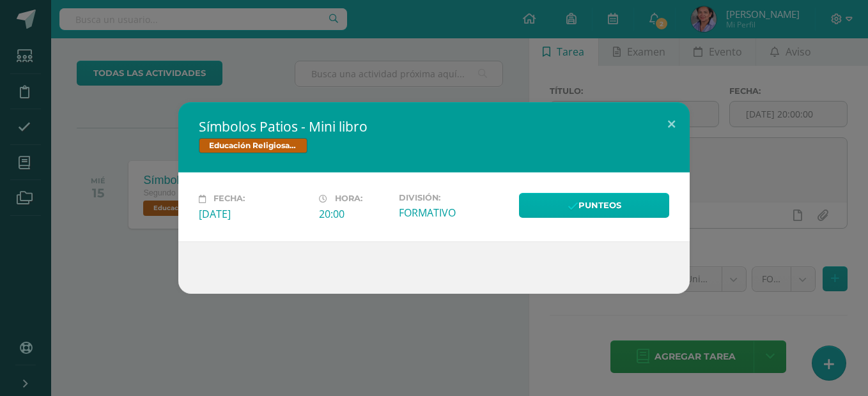 This screenshot has width=868, height=396. I want to click on a: Punteos, so click(594, 205).